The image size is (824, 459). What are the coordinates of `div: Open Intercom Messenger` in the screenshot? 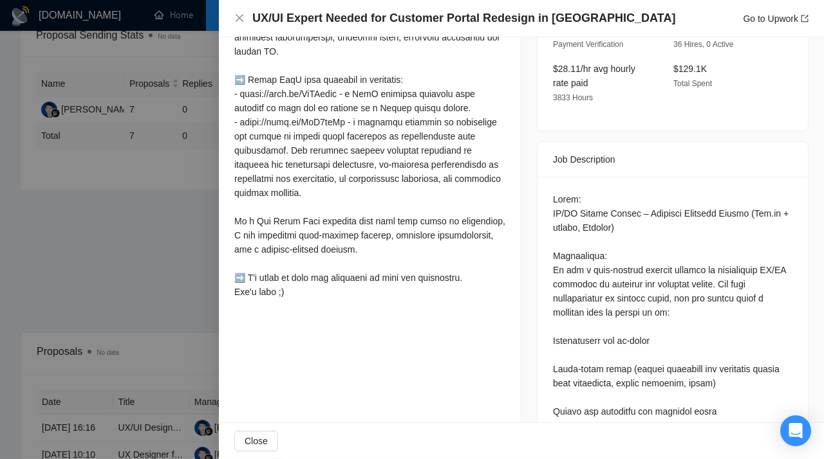 It's located at (795, 431).